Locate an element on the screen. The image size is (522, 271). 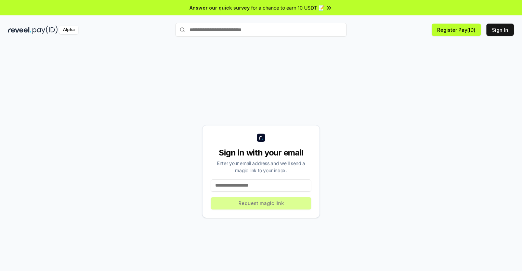
img: pay_id is located at coordinates (45, 30).